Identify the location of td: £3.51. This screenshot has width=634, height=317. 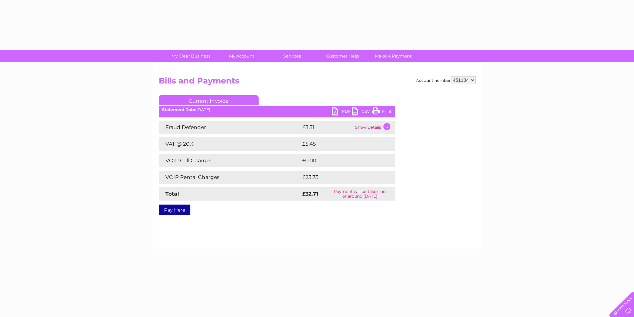
(327, 128).